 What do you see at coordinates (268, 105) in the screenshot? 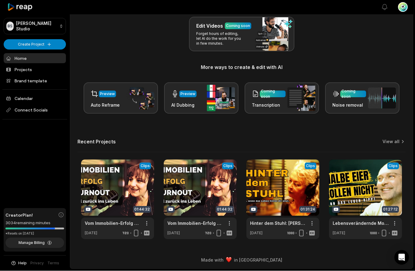
I see `h3: Transcription` at bounding box center [268, 105].